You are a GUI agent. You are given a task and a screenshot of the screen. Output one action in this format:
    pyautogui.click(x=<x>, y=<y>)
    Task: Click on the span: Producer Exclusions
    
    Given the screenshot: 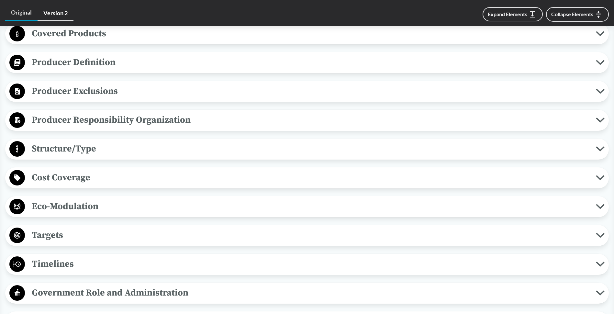 What is the action you would take?
    pyautogui.click(x=311, y=91)
    